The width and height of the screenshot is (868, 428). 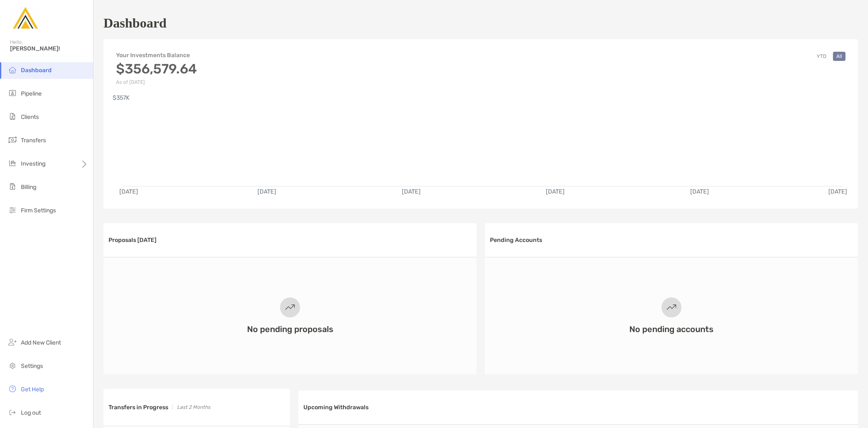 I want to click on img: firm-settings icon, so click(x=13, y=210).